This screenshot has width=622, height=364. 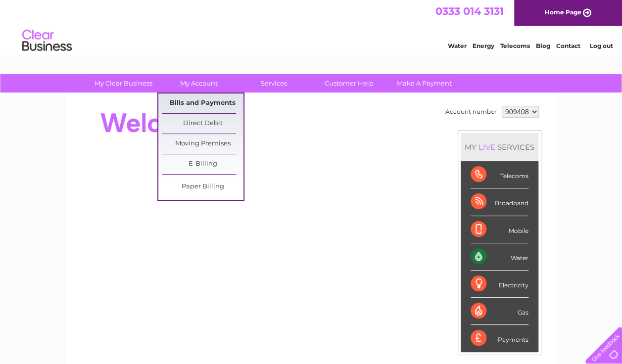 What do you see at coordinates (499, 256) in the screenshot?
I see `div: Water` at bounding box center [499, 256].